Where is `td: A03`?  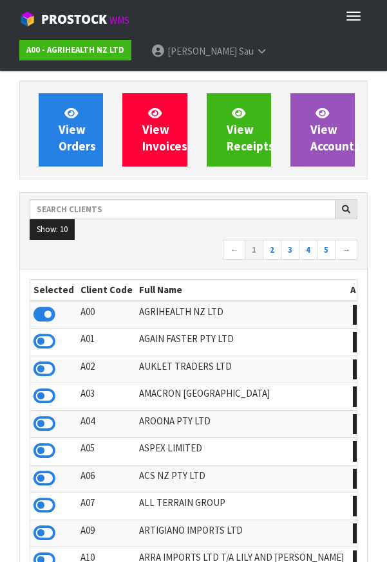 td: A03 is located at coordinates (106, 397).